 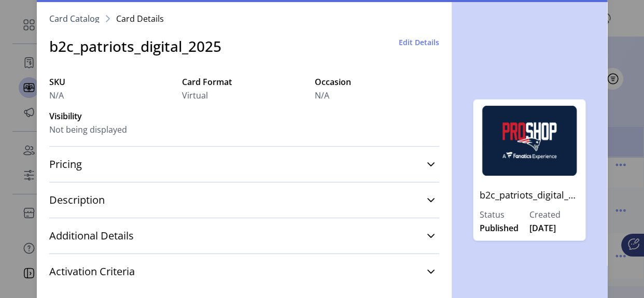 What do you see at coordinates (65, 165) in the screenshot?
I see `span: Pricing` at bounding box center [65, 165].